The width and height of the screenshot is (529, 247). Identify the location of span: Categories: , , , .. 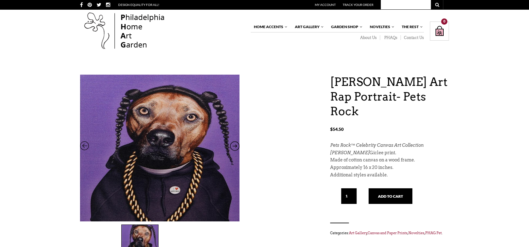
(389, 233).